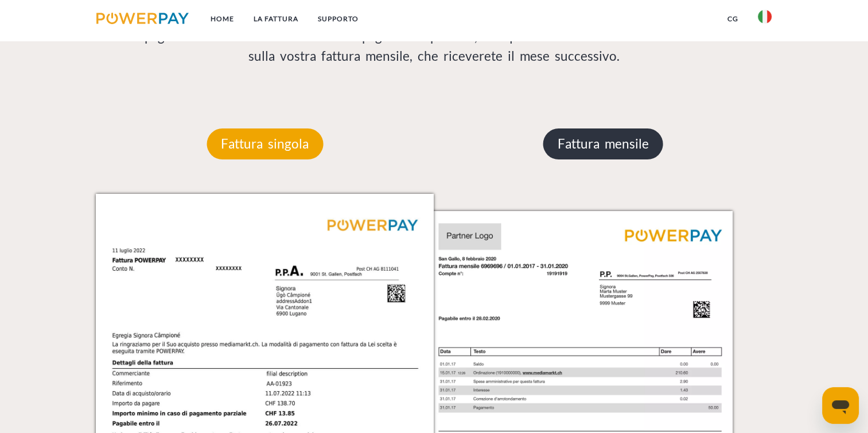 This screenshot has width=868, height=433. I want to click on a: LA FATTURA, so click(276, 19).